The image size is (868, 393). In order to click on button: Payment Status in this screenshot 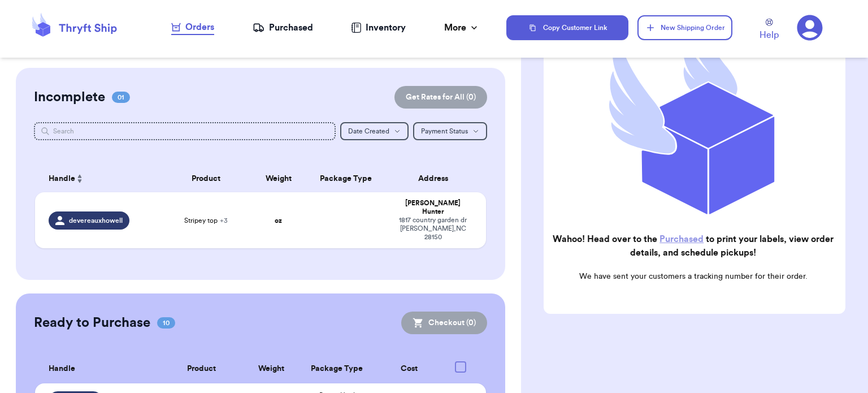, I will do `click(450, 131)`.